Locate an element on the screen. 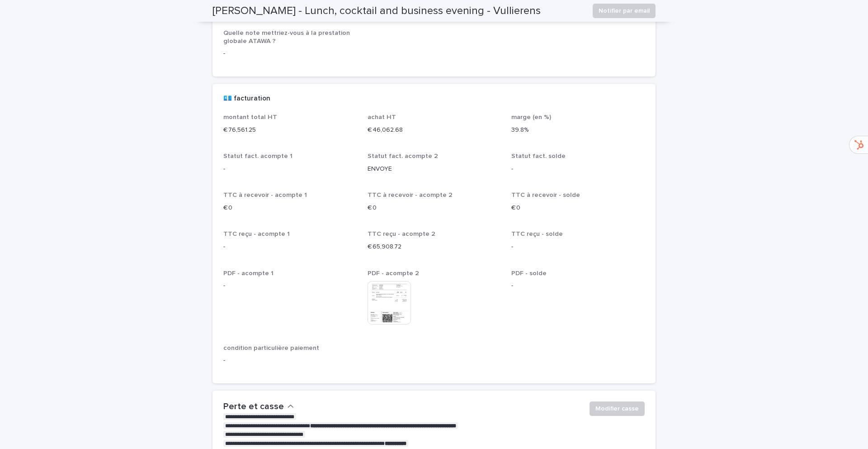 The height and width of the screenshot is (449, 868). h2: Perte et casse is located at coordinates (254, 407).